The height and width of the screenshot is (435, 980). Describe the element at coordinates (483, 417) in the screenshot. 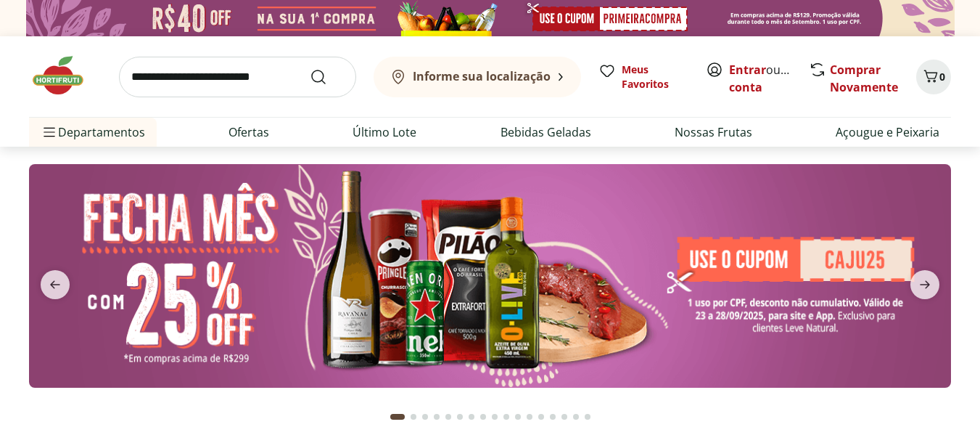

I see `button: Go to page 8 from fs-carousel` at that location.